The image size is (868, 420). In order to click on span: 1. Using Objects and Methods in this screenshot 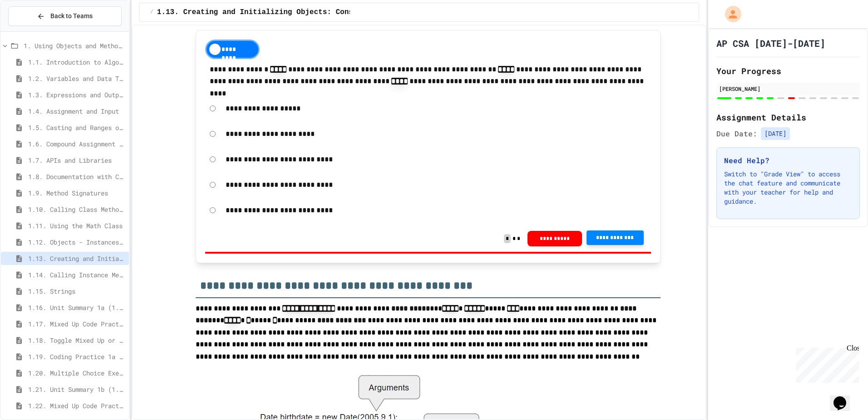, I will do `click(75, 45)`.